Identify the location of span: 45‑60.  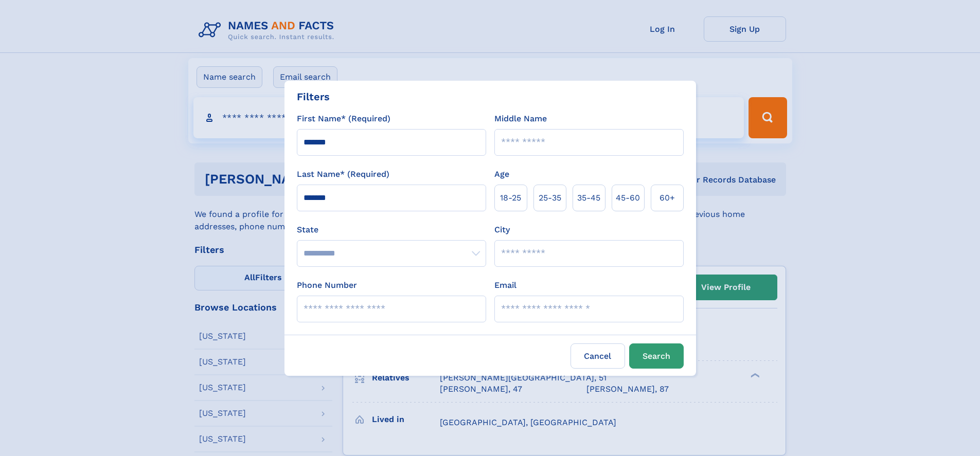
(628, 198).